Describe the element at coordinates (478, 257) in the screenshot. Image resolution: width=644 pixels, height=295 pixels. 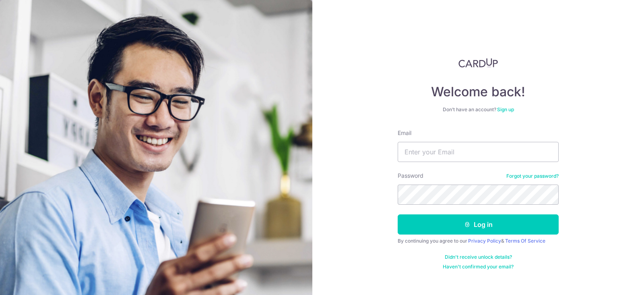
I see `a: Didn't receive unlock details?` at that location.